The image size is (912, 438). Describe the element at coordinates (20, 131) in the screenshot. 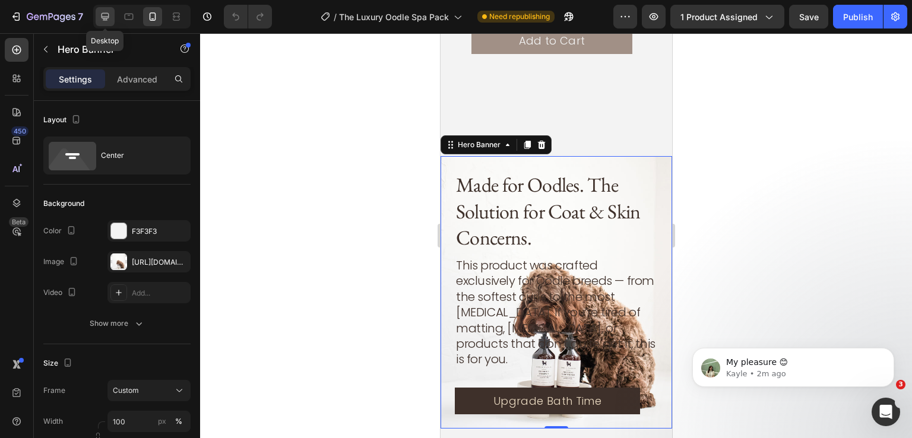

I see `div: 450` at that location.